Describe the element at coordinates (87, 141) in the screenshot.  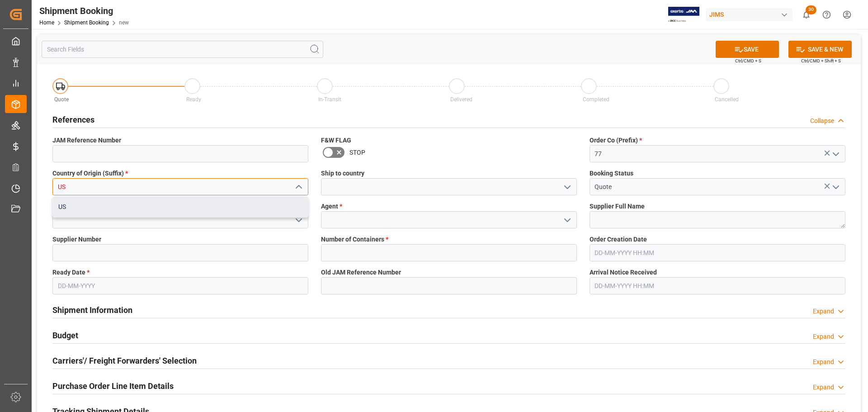
I see `span: JAM Reference Number` at that location.